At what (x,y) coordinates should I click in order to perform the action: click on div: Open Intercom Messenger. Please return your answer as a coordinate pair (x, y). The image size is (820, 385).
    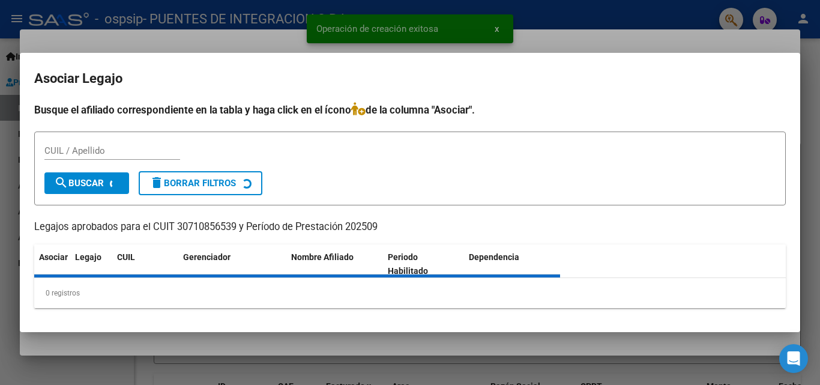
    Looking at the image, I should click on (794, 358).